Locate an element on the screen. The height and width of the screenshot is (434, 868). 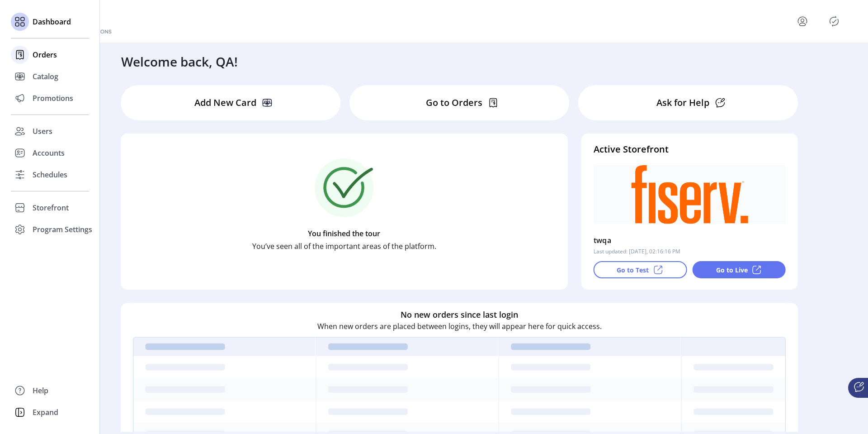
span: Catalog is located at coordinates (45, 77).